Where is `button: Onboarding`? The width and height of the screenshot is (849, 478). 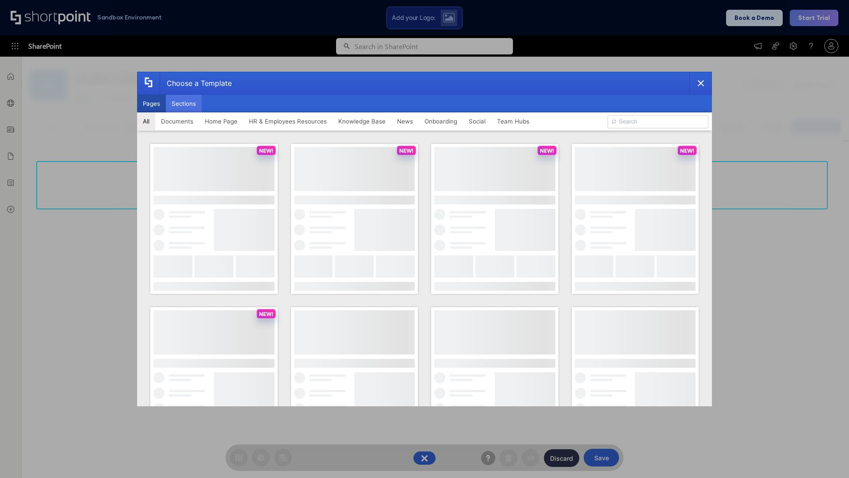
button: Onboarding is located at coordinates (441, 121).